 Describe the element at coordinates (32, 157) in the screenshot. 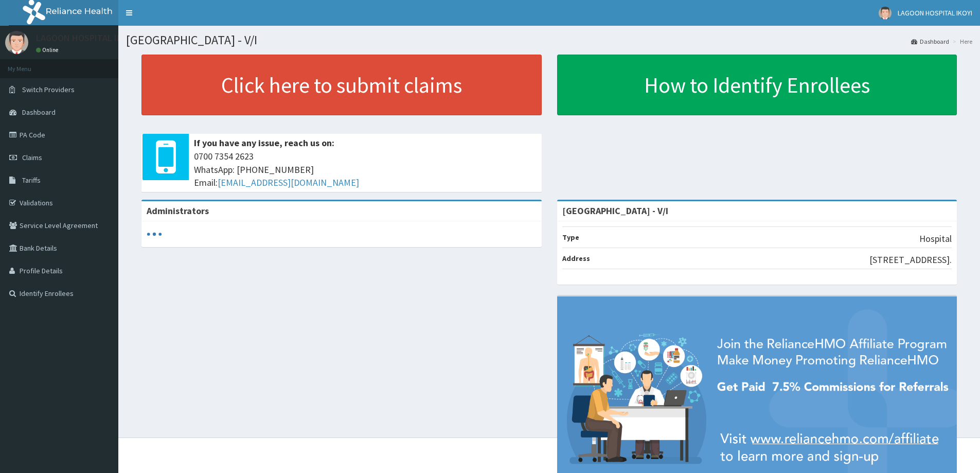

I see `span: Claims` at that location.